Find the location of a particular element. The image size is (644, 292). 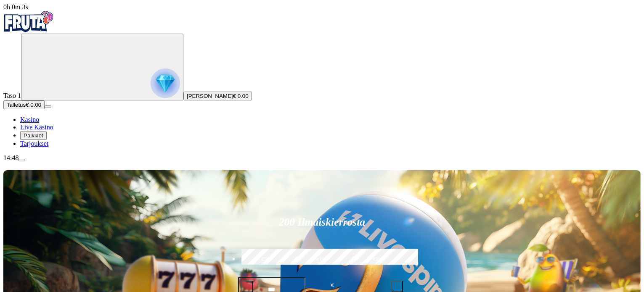

span: Talletus is located at coordinates (16, 105).